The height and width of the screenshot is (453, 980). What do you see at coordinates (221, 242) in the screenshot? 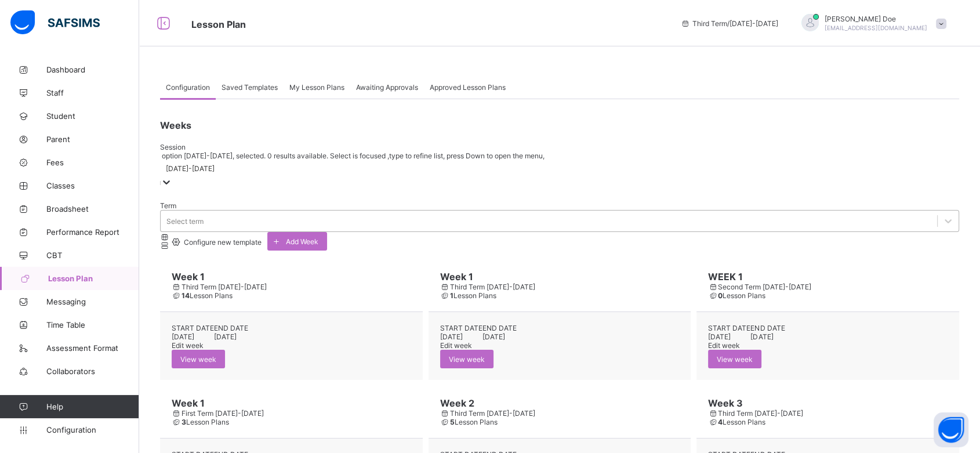
I see `span: Configure new template` at bounding box center [221, 242].